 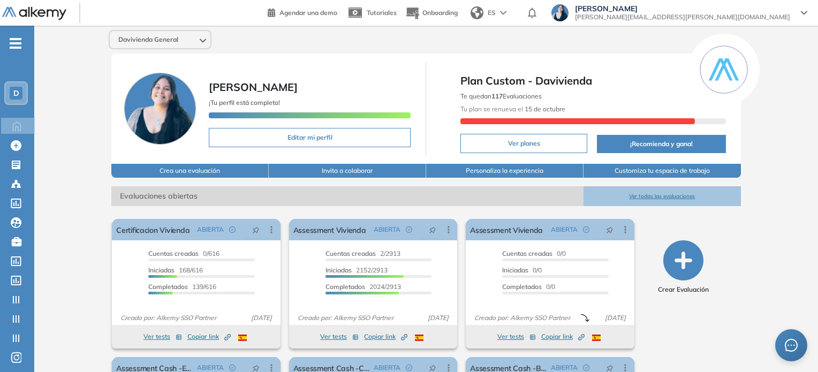 I want to click on span: 139/616, so click(x=182, y=286).